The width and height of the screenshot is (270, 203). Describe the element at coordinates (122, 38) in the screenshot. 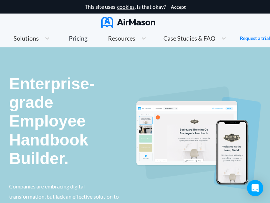

I see `span: Resources` at that location.